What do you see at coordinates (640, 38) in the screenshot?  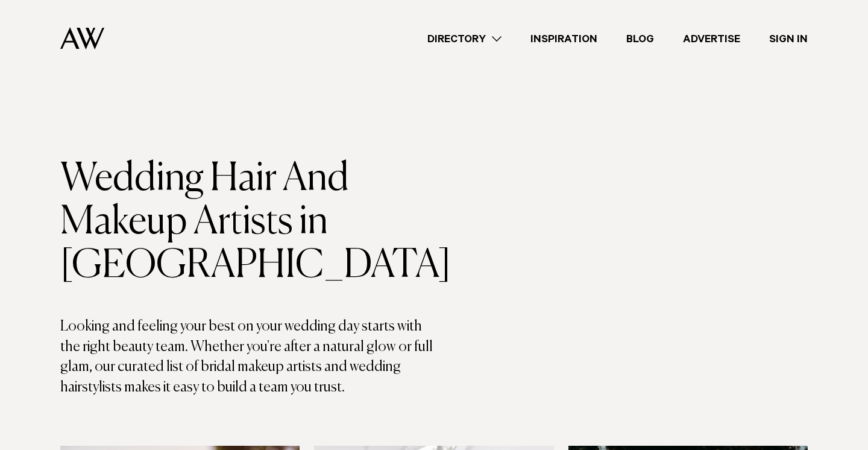 I see `a: Blog` at bounding box center [640, 38].